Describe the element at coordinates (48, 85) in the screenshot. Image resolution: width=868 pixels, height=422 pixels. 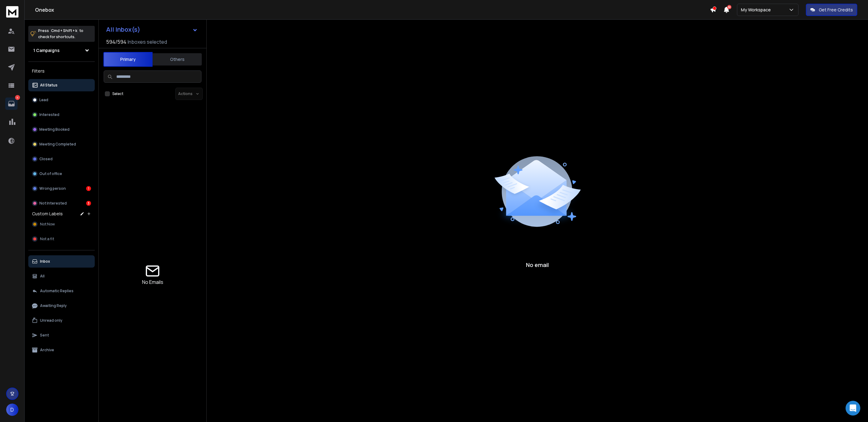
I see `p: All Status` at that location.